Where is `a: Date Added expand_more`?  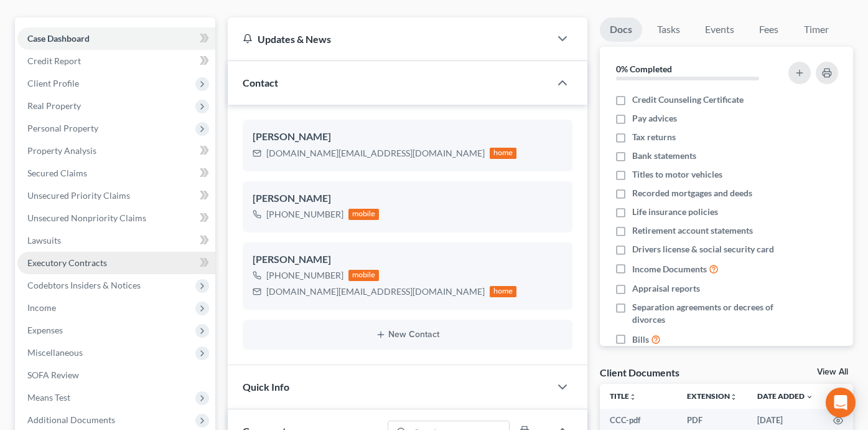 a: Date Added expand_more is located at coordinates (786, 395).